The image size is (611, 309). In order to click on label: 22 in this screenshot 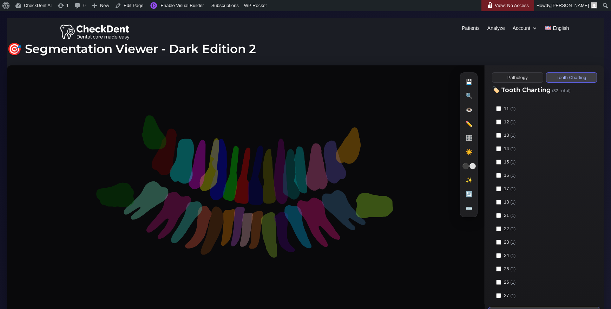, I will do `click(544, 229)`.